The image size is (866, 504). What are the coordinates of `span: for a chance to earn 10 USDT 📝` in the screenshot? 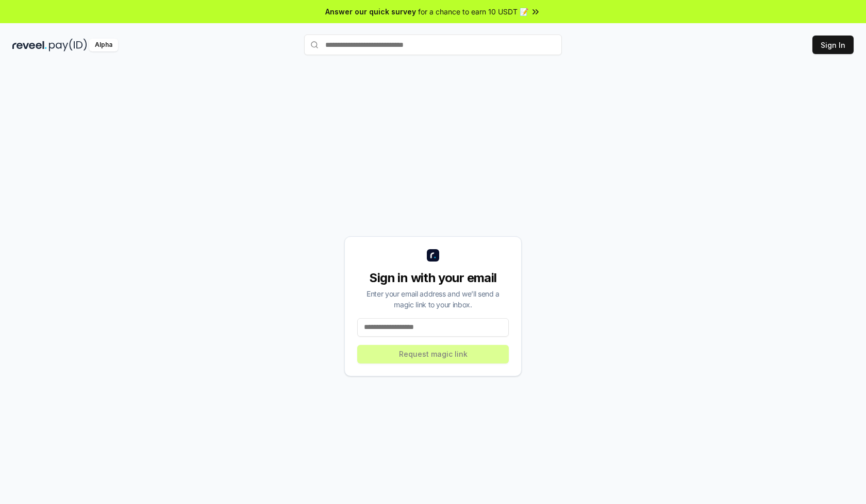 It's located at (473, 11).